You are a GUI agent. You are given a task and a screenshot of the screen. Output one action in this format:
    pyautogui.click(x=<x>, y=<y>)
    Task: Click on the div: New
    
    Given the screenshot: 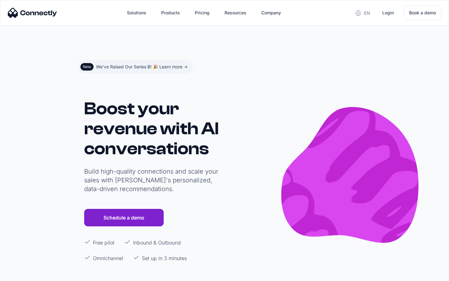 What is the action you would take?
    pyautogui.click(x=87, y=67)
    